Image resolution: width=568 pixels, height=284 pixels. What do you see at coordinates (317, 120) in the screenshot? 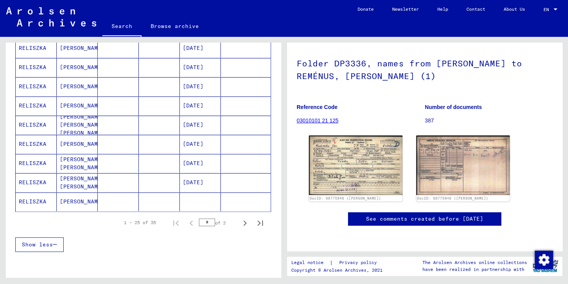
I see `a: 03010101 21 125` at bounding box center [317, 120].